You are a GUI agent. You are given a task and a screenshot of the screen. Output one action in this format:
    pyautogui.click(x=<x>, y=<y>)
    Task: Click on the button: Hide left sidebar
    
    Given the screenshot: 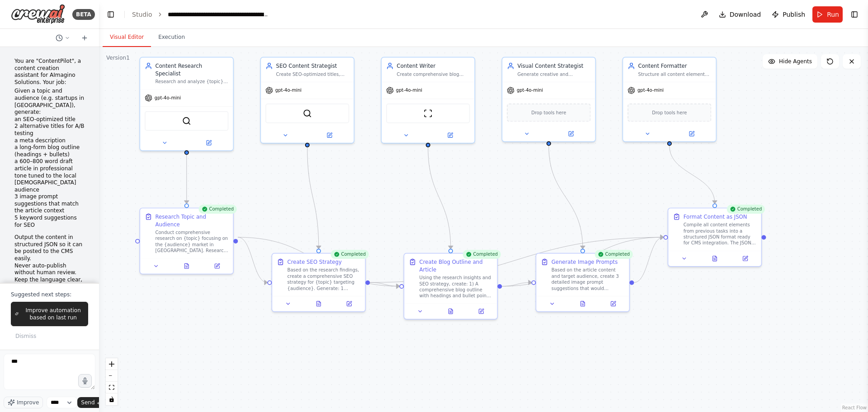 What is the action you would take?
    pyautogui.click(x=111, y=15)
    